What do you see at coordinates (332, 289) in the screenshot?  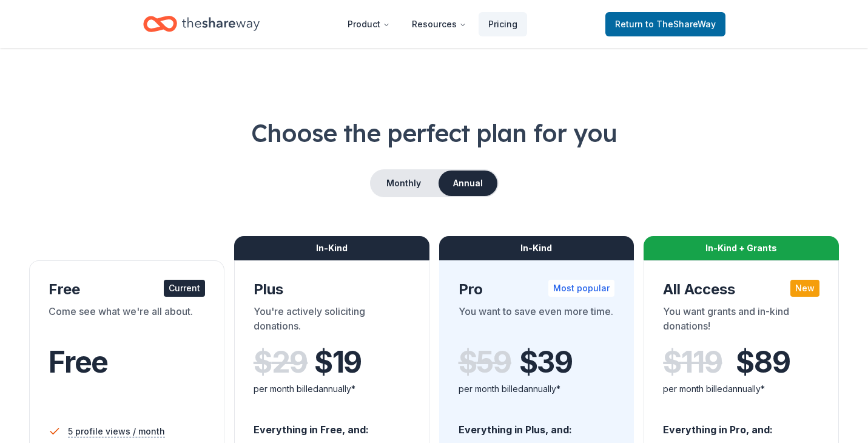 I see `div: Plus` at bounding box center [332, 289].